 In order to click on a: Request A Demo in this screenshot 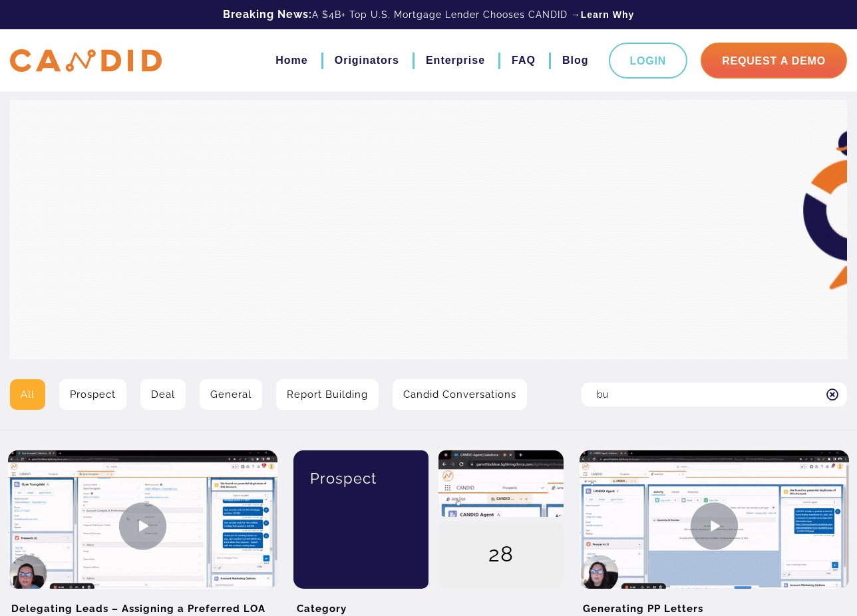, I will do `click(774, 60)`.